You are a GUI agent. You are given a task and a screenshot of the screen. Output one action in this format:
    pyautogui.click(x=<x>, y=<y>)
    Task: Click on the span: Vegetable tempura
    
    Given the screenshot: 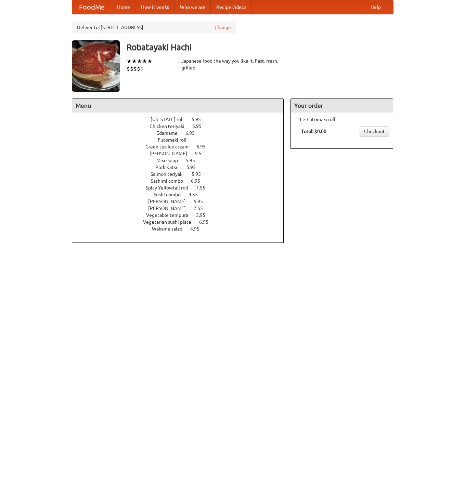 What is the action you would take?
    pyautogui.click(x=170, y=215)
    